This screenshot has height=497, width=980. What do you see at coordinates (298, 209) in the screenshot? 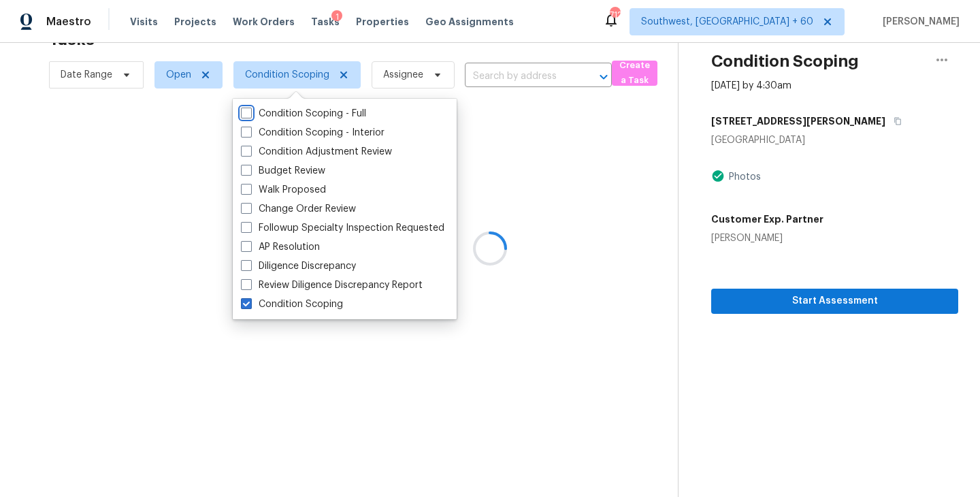
I see `label: Change Order Review` at bounding box center [298, 209].